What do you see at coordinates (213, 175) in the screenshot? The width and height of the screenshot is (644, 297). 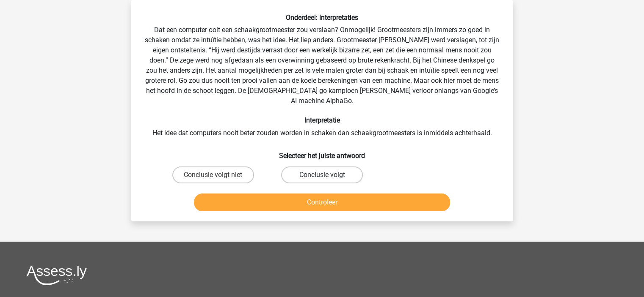 I see `label: Conclusie volgt niet` at bounding box center [213, 175].